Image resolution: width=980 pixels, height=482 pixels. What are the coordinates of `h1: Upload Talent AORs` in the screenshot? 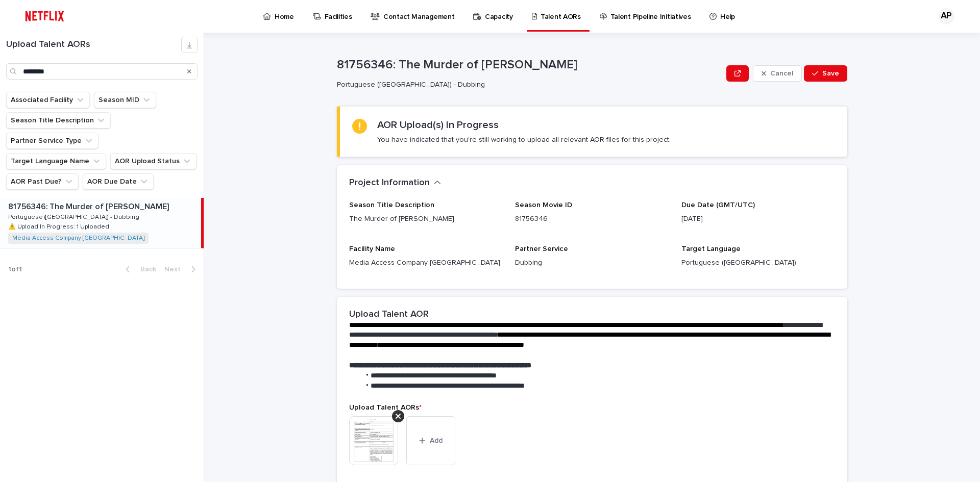 It's located at (94, 45).